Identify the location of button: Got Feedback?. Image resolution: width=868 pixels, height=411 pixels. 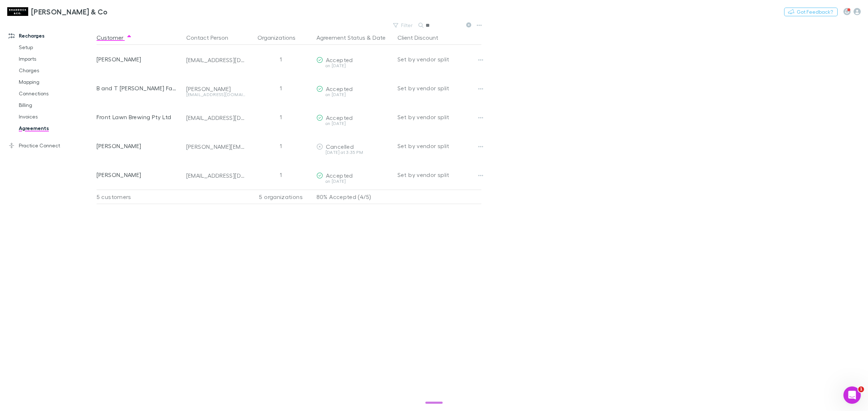
(811, 12).